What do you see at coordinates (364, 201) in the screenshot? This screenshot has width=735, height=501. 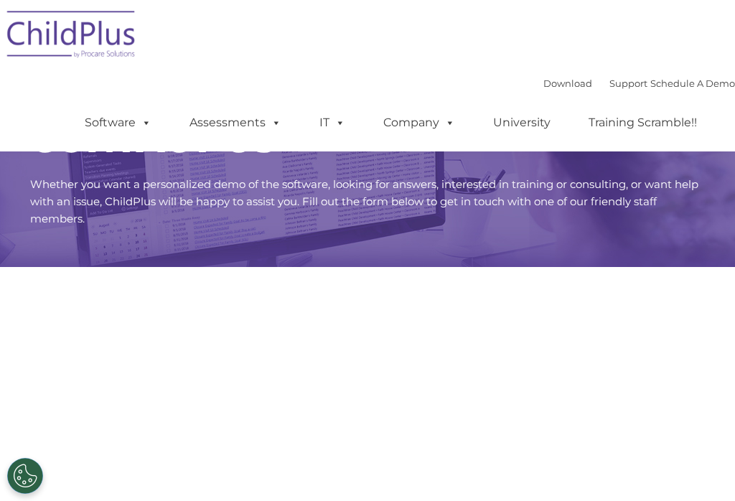 I see `span: Whether you want a personalized demo of the software, looking for answers, interested in training...` at bounding box center [364, 201].